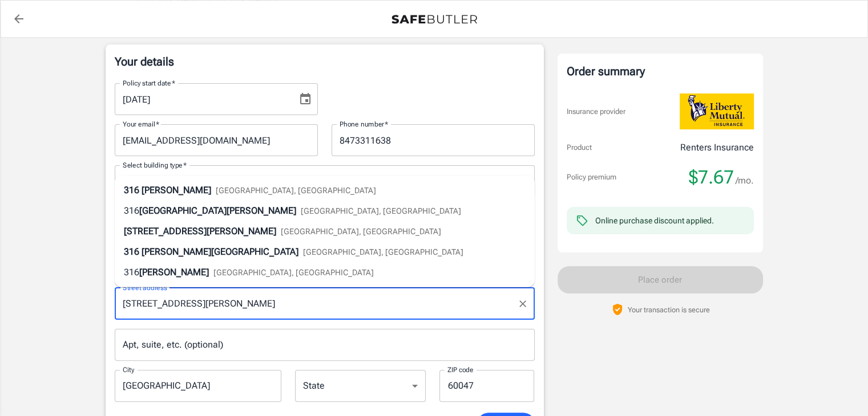 The height and width of the screenshot is (416, 868). Describe the element at coordinates (141, 124) in the screenshot. I see `label: Your email` at that location.